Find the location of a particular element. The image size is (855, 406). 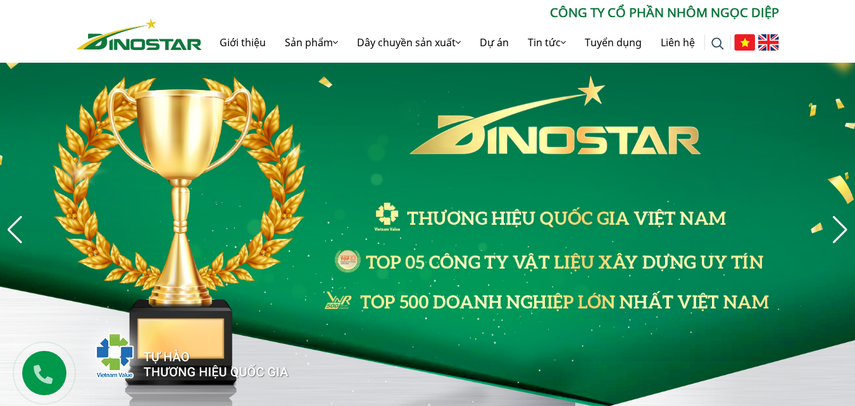

img: Nhôm Dinostar is located at coordinates (139, 34).